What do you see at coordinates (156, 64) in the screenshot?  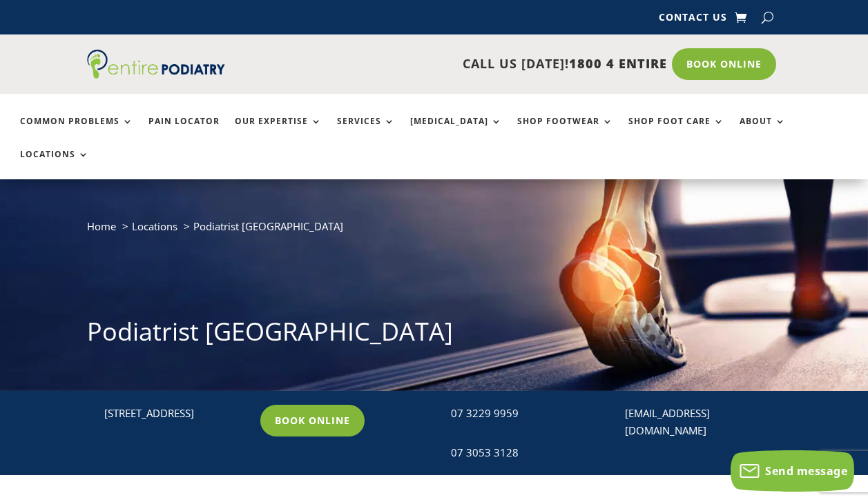 I see `img: logo (1)` at bounding box center [156, 64].